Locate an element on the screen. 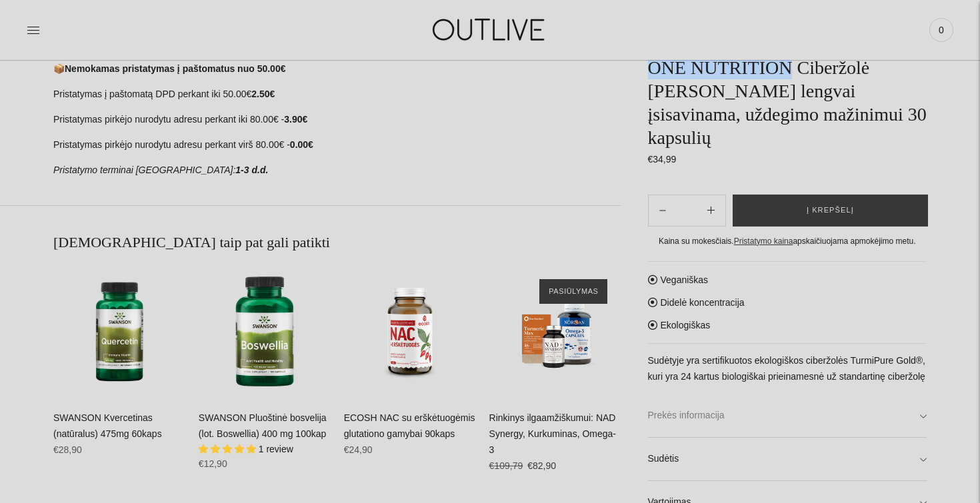  div: Kaina su mokesčiais. apskaičiuojama apmokėjimo metu. is located at coordinates (787, 241).